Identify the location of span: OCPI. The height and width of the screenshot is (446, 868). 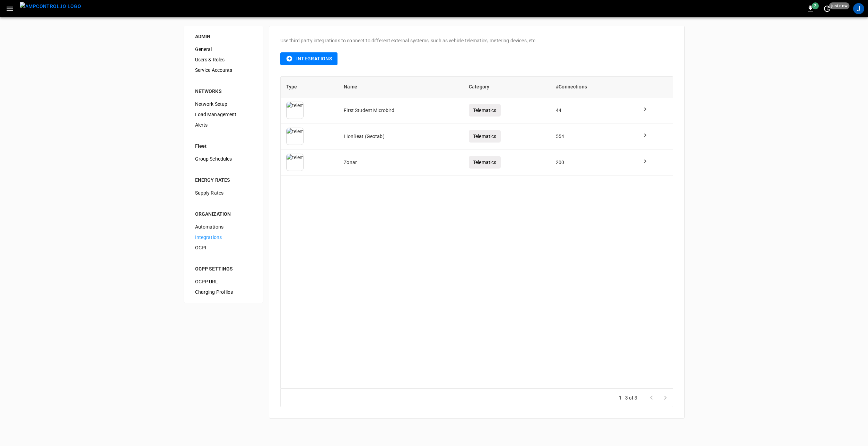
(224, 248).